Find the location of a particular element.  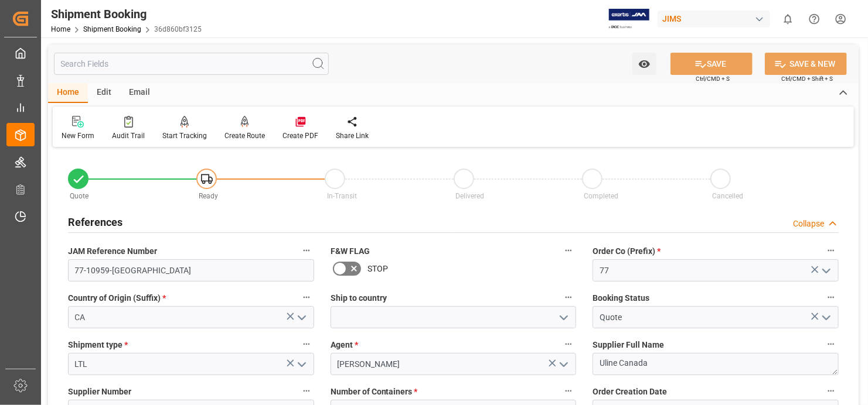

h2: References is located at coordinates (95, 222).